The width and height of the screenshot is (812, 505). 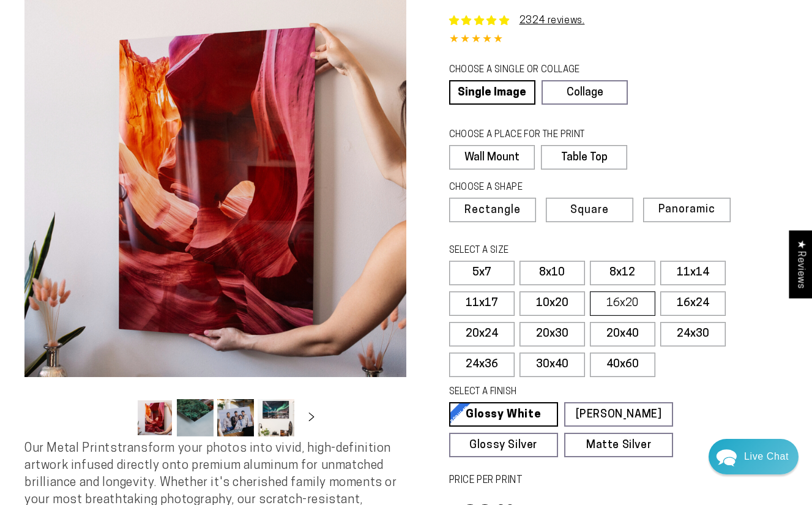 What do you see at coordinates (693, 273) in the screenshot?
I see `label: 11x14` at bounding box center [693, 273].